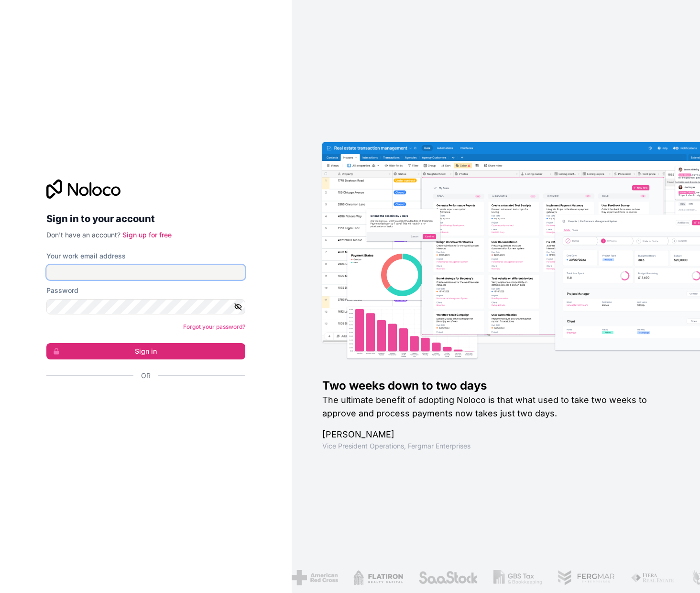 This screenshot has height=593, width=700. What do you see at coordinates (86, 256) in the screenshot?
I see `label: Your work email address` at bounding box center [86, 256].